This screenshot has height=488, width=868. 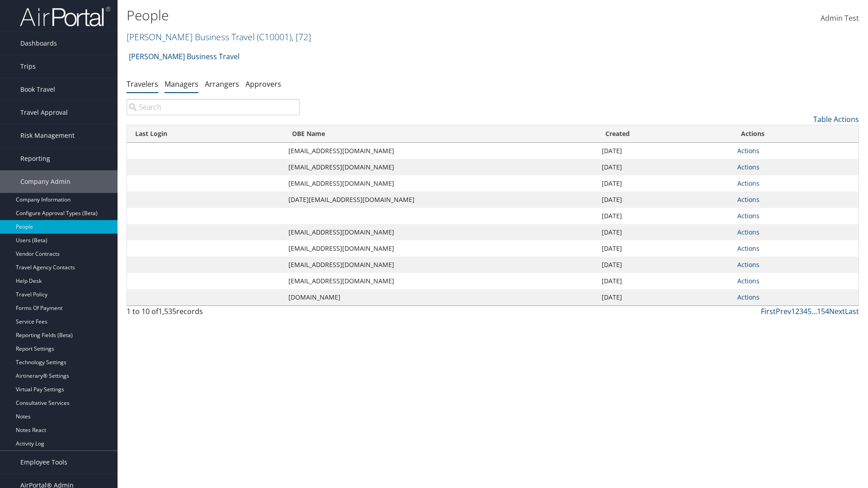 What do you see at coordinates (213, 107) in the screenshot?
I see `input: Search` at bounding box center [213, 107].